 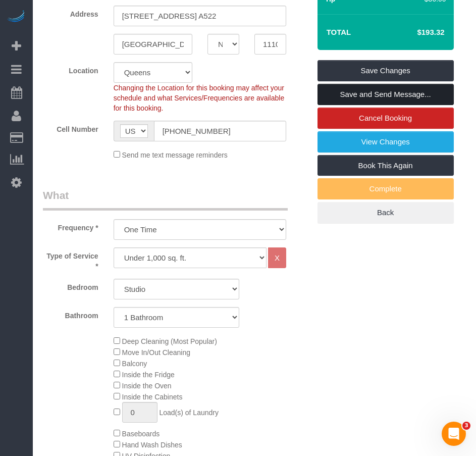 What do you see at coordinates (71, 69) in the screenshot?
I see `label: Location` at bounding box center [71, 69].